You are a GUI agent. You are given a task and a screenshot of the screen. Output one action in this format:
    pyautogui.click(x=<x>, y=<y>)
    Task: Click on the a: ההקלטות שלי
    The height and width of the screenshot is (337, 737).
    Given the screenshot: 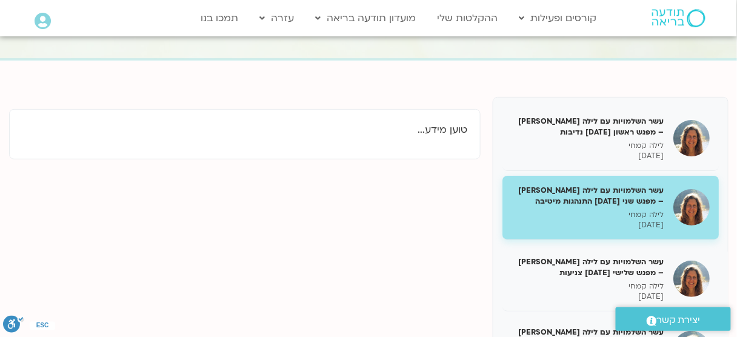 What is the action you would take?
    pyautogui.click(x=468, y=18)
    